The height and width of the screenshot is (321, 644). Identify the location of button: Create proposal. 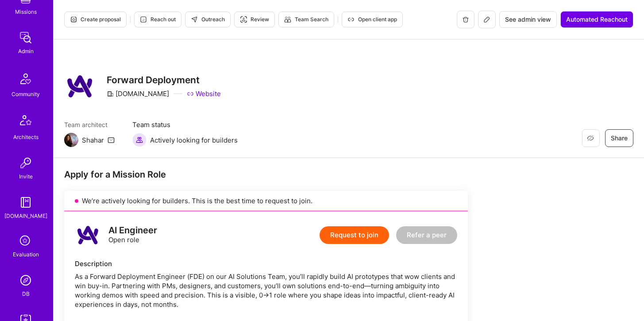
(95, 19).